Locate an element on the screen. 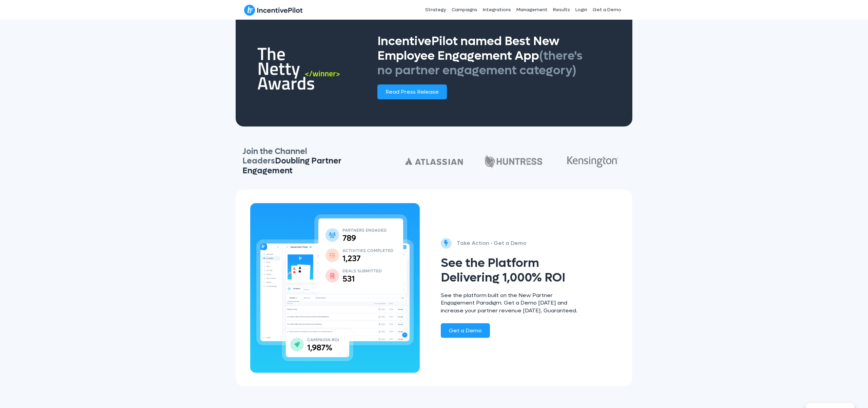 This screenshot has width=868, height=408. a: Login is located at coordinates (581, 10).